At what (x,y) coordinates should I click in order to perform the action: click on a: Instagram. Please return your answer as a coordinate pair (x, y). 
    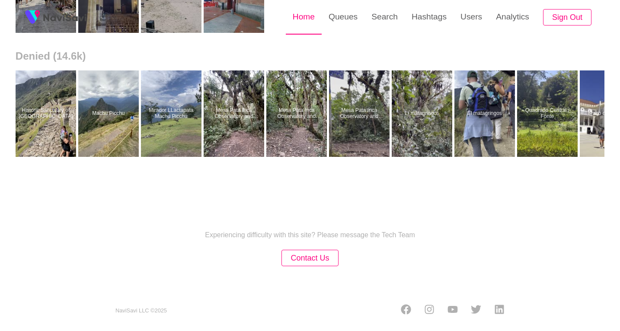
    Looking at the image, I should click on (430, 311).